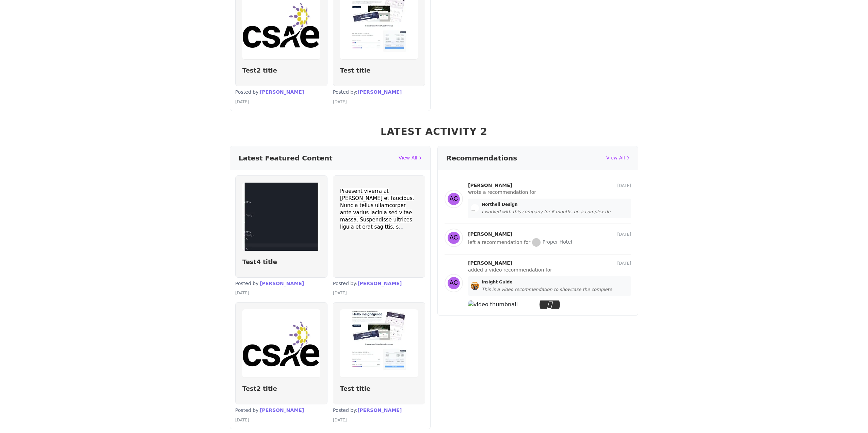 The height and width of the screenshot is (433, 868). What do you see at coordinates (552, 242) in the screenshot?
I see `a: Proper Hotel` at bounding box center [552, 242].